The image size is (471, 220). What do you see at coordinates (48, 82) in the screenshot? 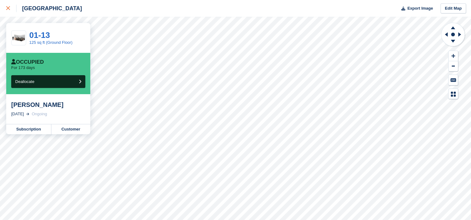
I see `button: Deallocate` at bounding box center [48, 82].